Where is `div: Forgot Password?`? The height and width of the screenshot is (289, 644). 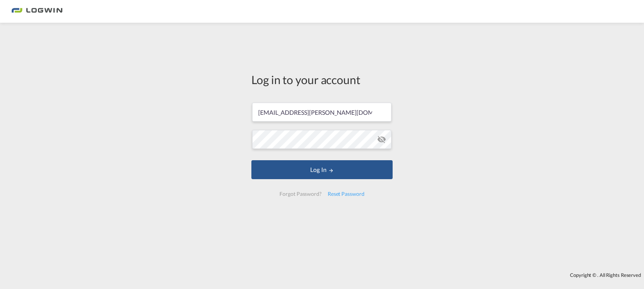
div: Forgot Password? is located at coordinates (301, 194).